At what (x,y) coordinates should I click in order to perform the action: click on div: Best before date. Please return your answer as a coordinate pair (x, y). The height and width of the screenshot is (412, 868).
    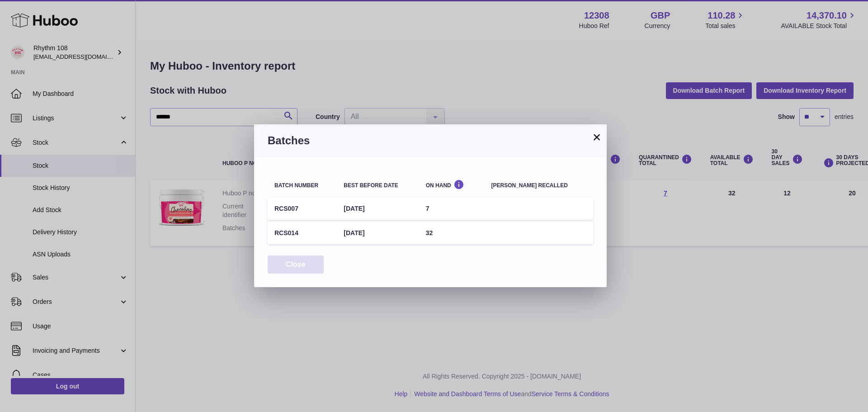
    Looking at the image, I should click on (377, 186).